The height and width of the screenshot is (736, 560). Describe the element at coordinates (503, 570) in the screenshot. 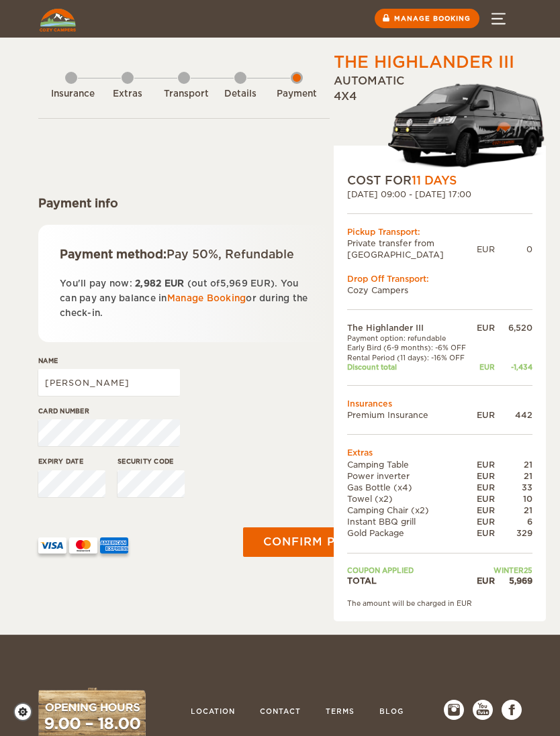

I see `td: WINTER25` at that location.